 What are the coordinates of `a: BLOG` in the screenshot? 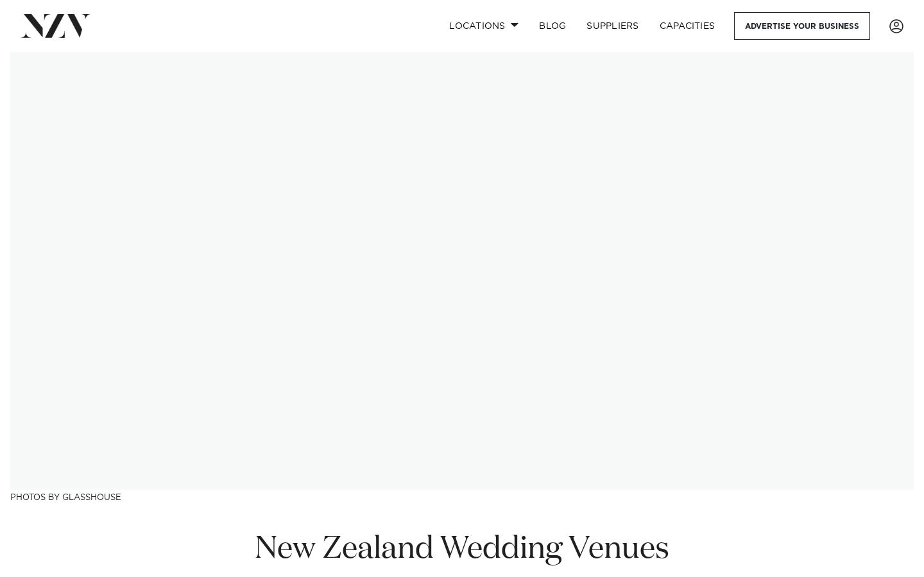 It's located at (553, 25).